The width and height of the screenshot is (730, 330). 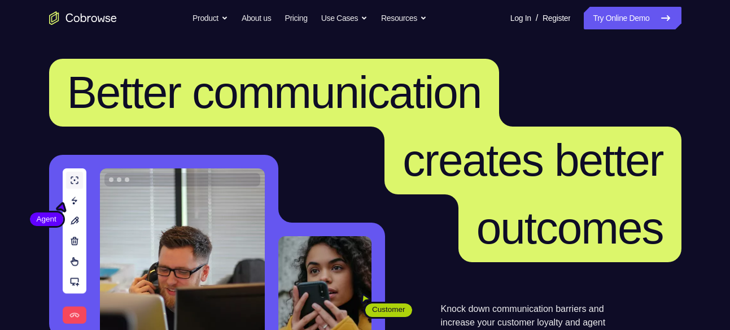 What do you see at coordinates (520, 18) in the screenshot?
I see `a: Log In` at bounding box center [520, 18].